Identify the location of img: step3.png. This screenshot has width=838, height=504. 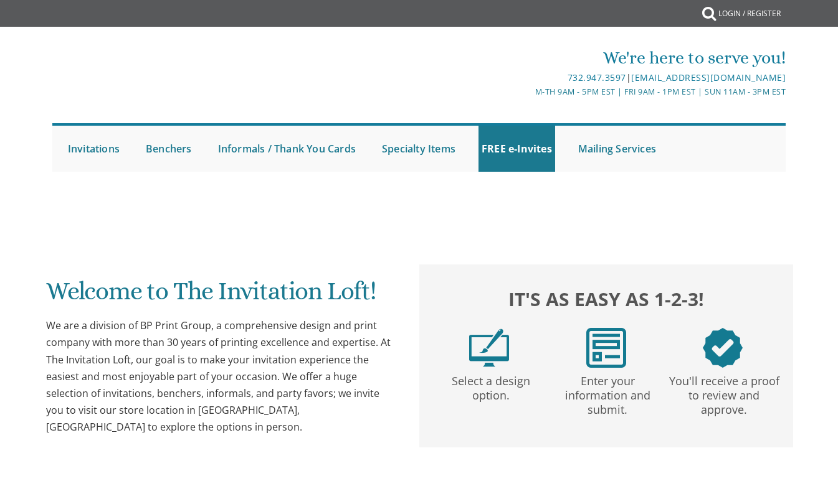
(722, 348).